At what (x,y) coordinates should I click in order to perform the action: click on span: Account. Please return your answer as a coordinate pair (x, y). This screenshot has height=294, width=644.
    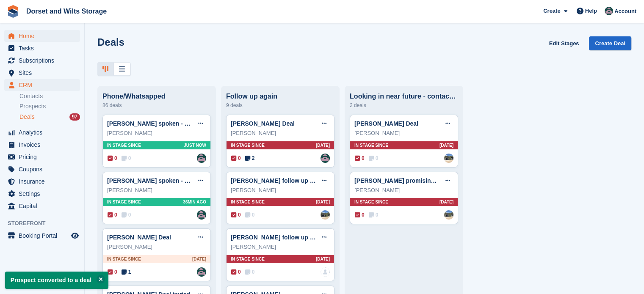
    Looking at the image, I should click on (625, 11).